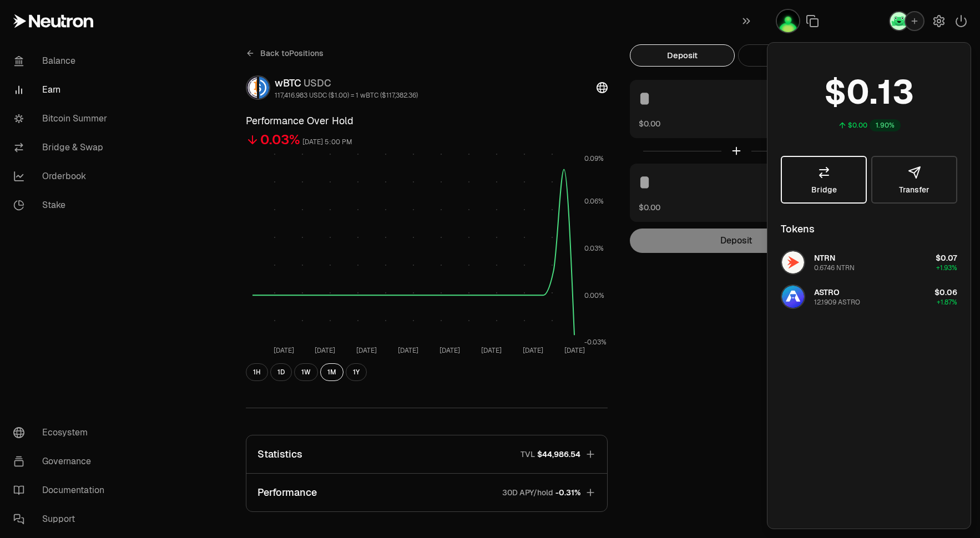  Describe the element at coordinates (62, 462) in the screenshot. I see `a: Governance` at that location.